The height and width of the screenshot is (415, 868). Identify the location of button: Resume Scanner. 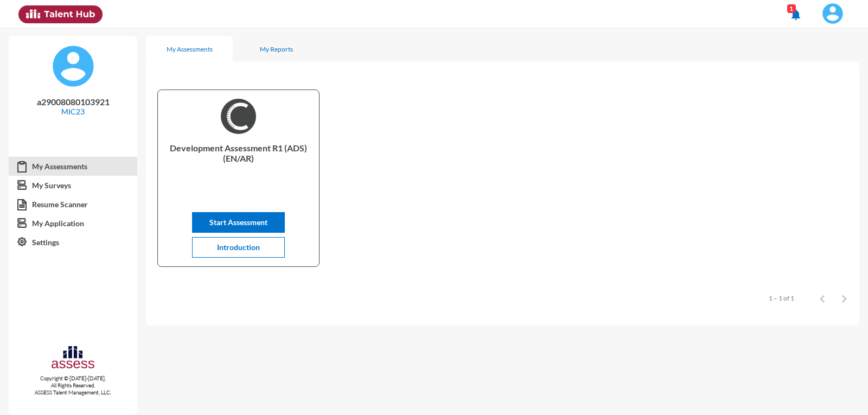
(73, 204).